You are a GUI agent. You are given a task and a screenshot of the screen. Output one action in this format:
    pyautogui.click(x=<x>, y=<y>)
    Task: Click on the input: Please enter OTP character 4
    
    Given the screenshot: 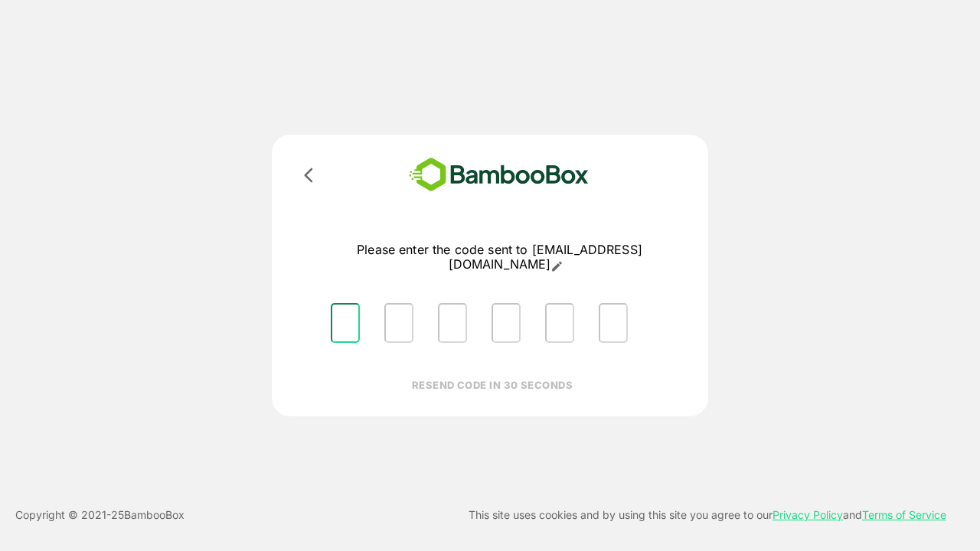 What is the action you would take?
    pyautogui.click(x=506, y=323)
    